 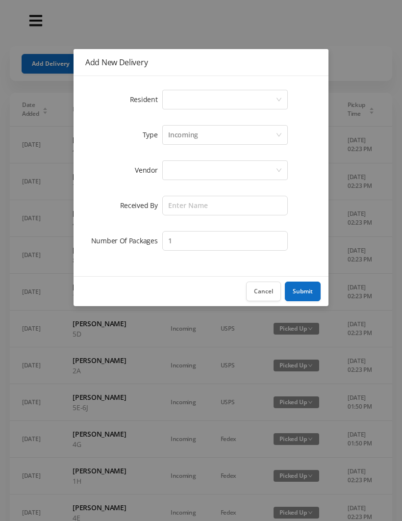 I want to click on label: Received By, so click(x=141, y=205).